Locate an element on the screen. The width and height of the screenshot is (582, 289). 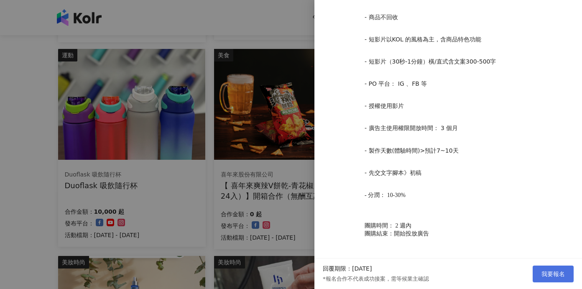
p: - 商品不回收 is located at coordinates (467, 18).